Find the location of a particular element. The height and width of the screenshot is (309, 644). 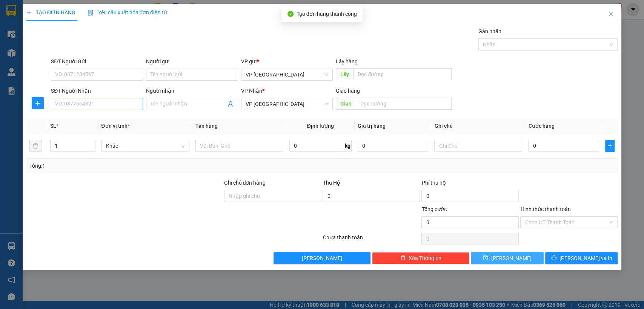

div: Người nhận is located at coordinates (192, 91).